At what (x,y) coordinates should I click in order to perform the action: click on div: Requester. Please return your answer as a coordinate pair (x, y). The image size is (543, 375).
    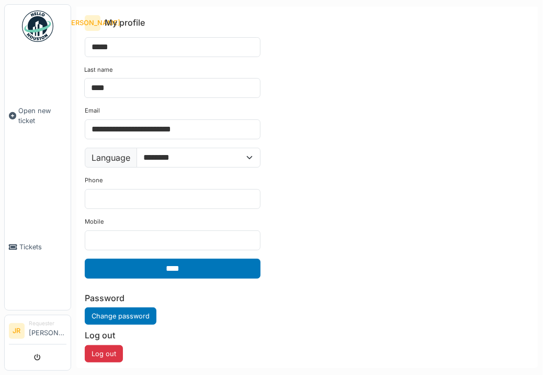
    Looking at the image, I should click on (48, 323).